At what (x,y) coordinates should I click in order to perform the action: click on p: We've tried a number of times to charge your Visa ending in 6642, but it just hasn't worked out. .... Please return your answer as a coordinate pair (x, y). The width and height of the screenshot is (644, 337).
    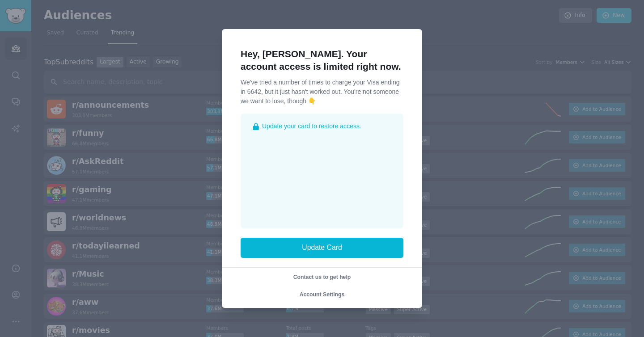
    Looking at the image, I should click on (322, 92).